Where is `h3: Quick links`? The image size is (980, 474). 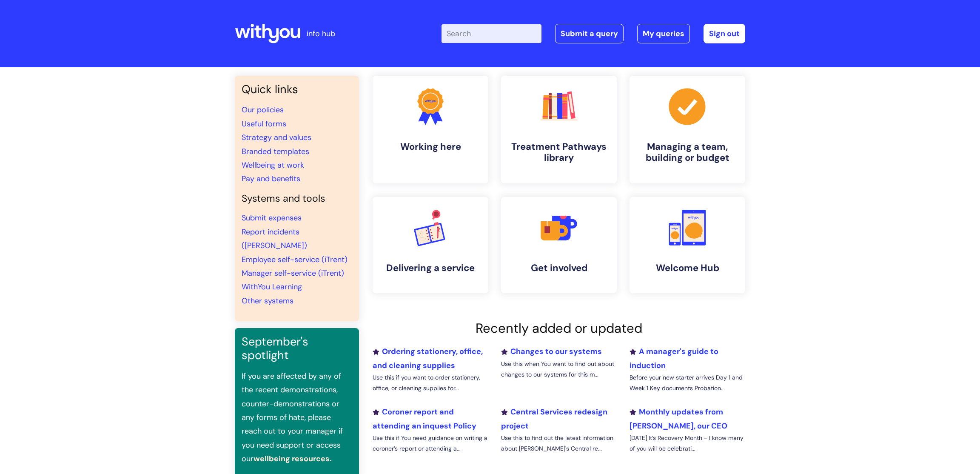
h3: Quick links is located at coordinates (297, 89).